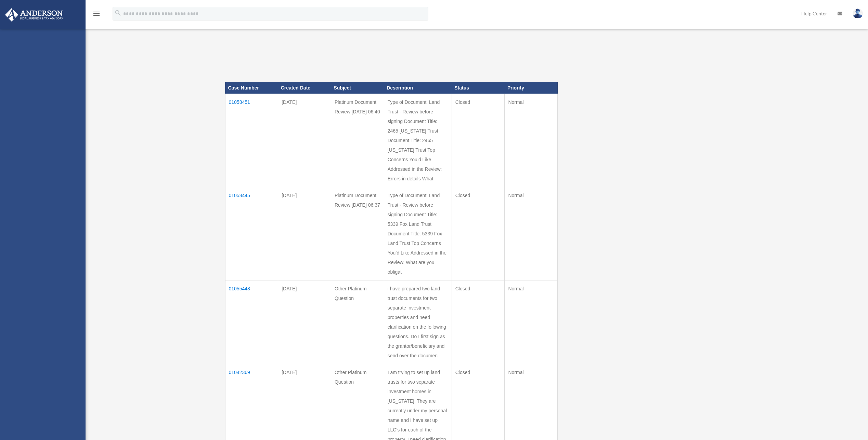  I want to click on th: Priority, so click(531, 88).